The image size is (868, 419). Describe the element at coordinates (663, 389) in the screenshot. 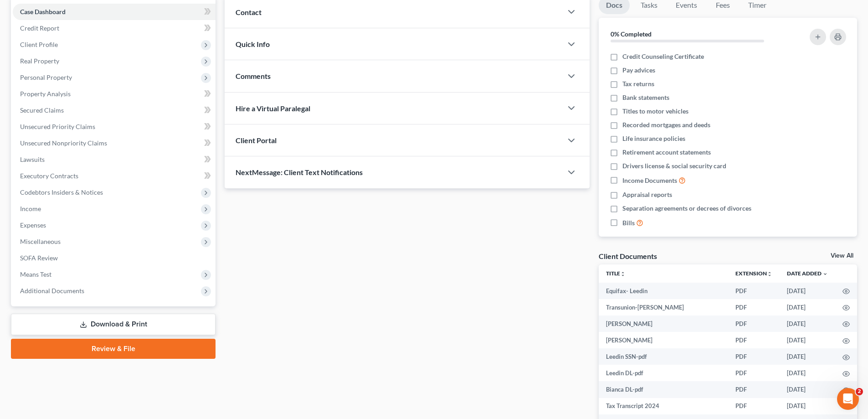

I see `td: Bianca DL-pdf` at that location.